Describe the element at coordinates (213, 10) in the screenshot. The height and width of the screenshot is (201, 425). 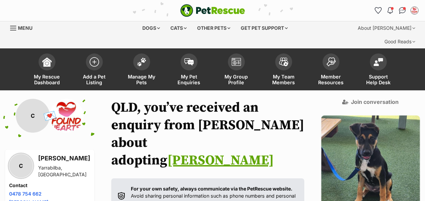
I see `img: logo-e224e6f780fb5917bec1dbf3a21bbac754714ae5b6737aabdf751b685950b380.svg` at that location.